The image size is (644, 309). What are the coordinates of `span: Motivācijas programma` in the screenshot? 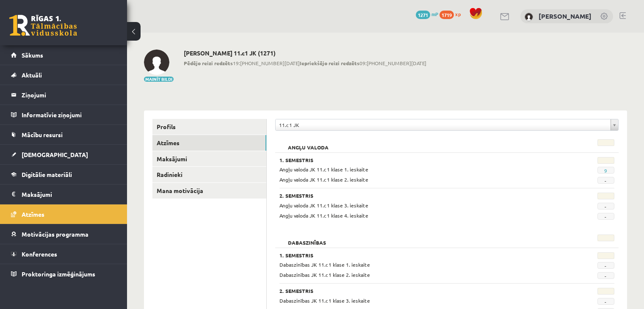 It's located at (55, 234).